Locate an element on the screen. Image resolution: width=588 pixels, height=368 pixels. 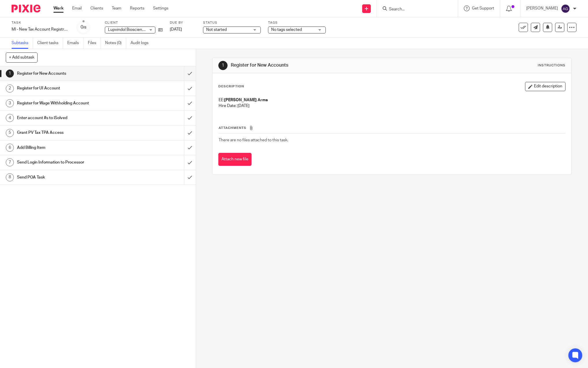
div: 8 is located at coordinates (10, 178).